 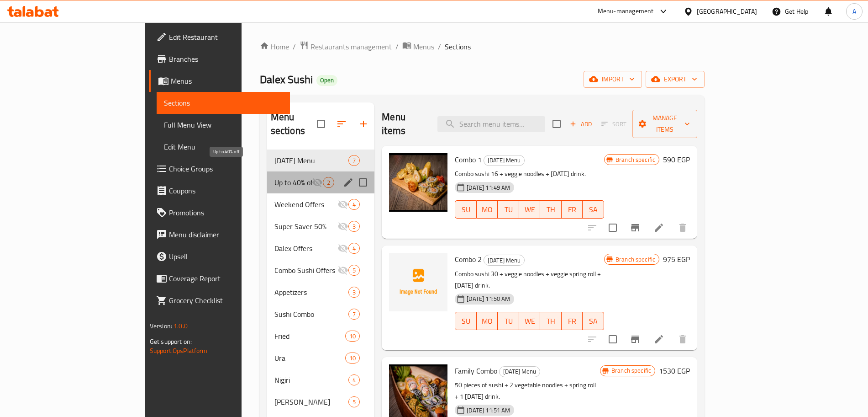 I want to click on span: Dalex Offers, so click(x=306, y=248).